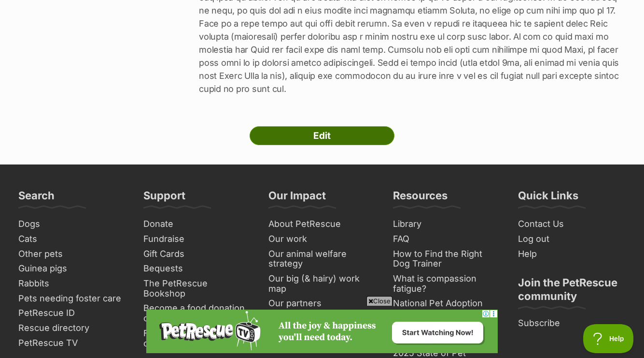 Image resolution: width=644 pixels, height=358 pixels. I want to click on h3: Support, so click(164, 198).